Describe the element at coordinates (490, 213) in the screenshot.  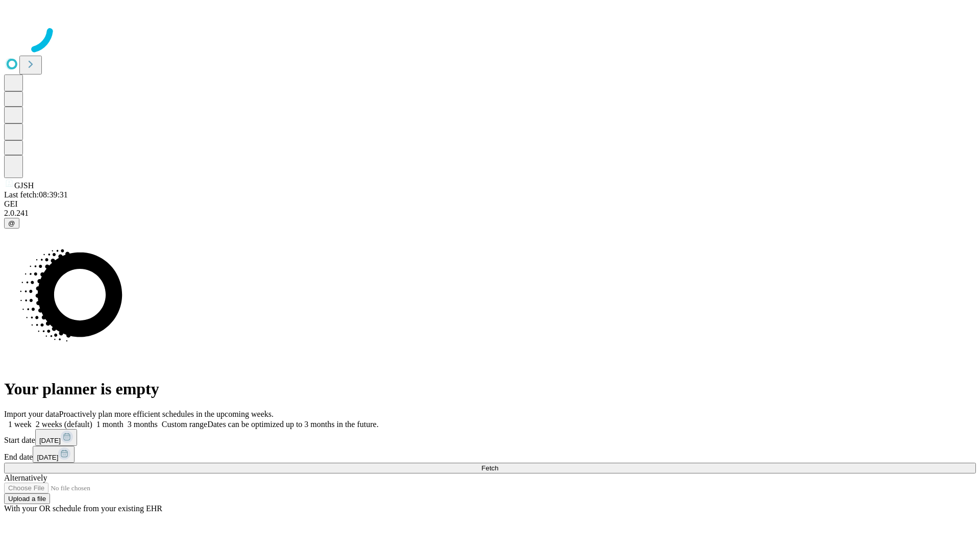
I see `div: 2.0.241` at that location.